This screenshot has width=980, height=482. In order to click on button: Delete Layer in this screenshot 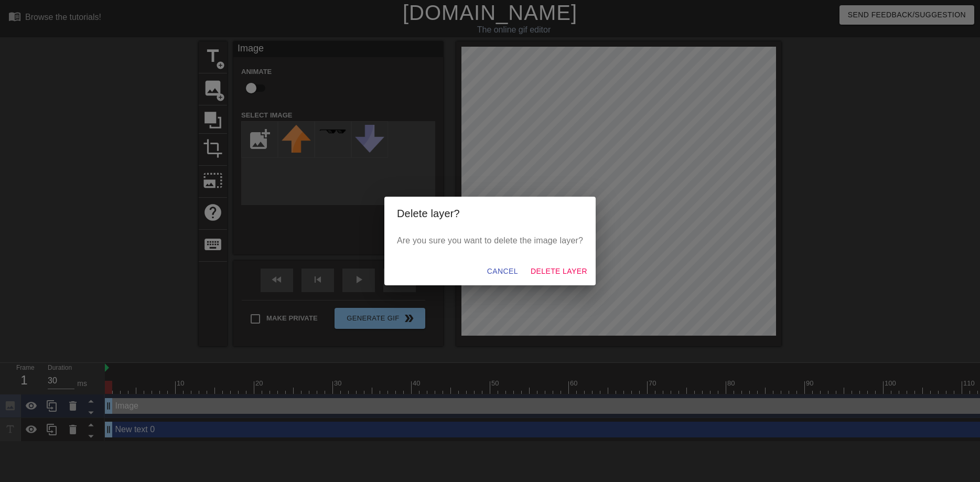, I will do `click(559, 271)`.